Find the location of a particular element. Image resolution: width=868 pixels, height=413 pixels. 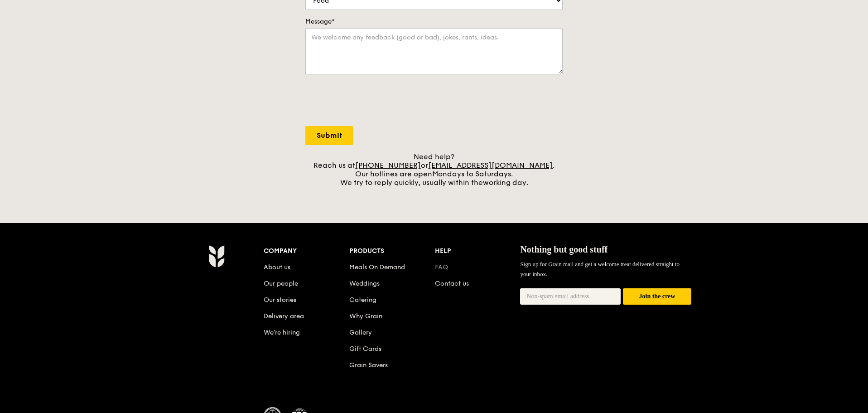

a: Why Grain is located at coordinates (366, 316).